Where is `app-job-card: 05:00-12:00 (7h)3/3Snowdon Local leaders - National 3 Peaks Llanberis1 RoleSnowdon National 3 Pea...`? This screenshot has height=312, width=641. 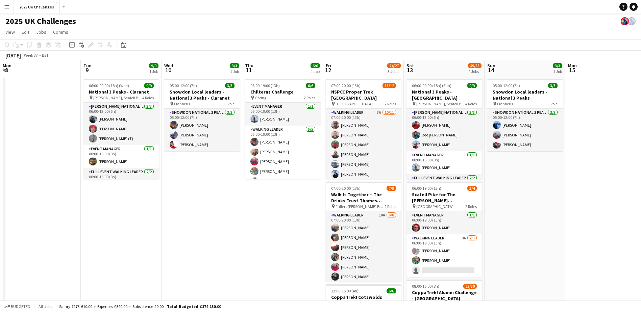 app-job-card: 05:00-12:00 (7h)3/3Snowdon Local leaders - National 3 Peaks Llanberis1 RoleSnowdon National 3 Pea... is located at coordinates (525, 115).